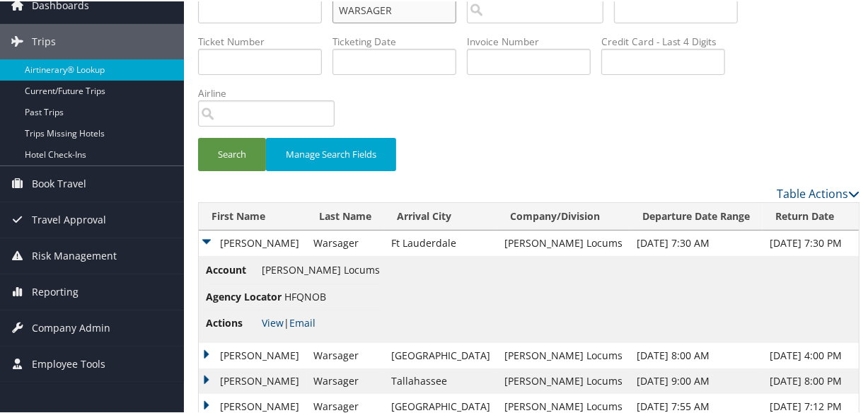  What do you see at coordinates (265, 40) in the screenshot?
I see `label: Ticket Number` at bounding box center [265, 40].